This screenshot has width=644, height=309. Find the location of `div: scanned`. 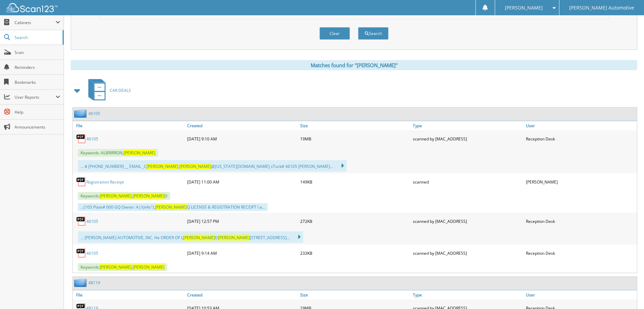

div: scanned is located at coordinates (467, 182).